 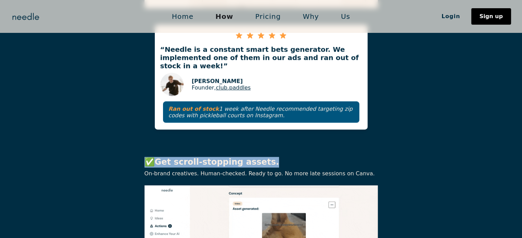 I want to click on strong: Ran out of stock, so click(x=194, y=109).